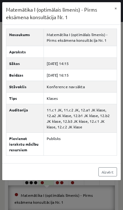 This screenshot has width=123, height=210. What do you see at coordinates (25, 75) in the screenshot?
I see `th: Beidzas` at bounding box center [25, 75].